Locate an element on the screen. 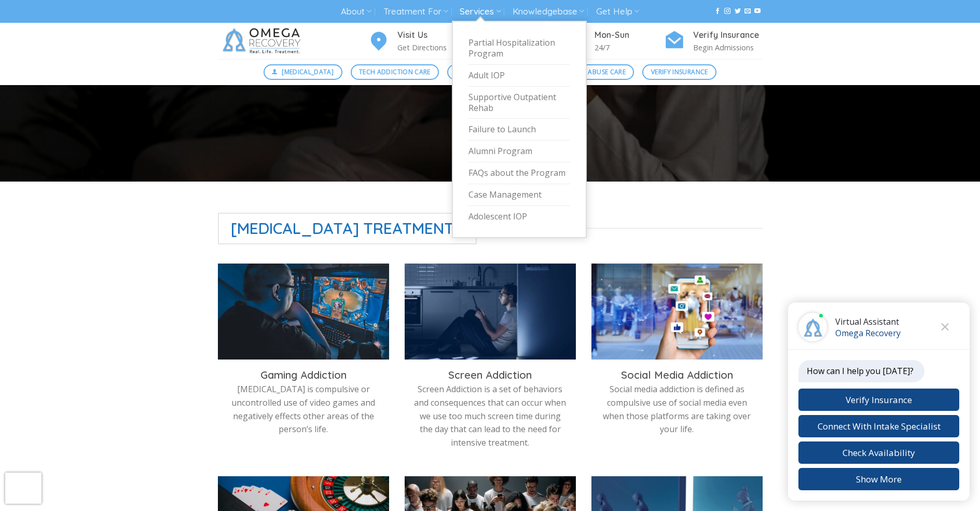 This screenshot has width=980, height=511. a: Follow on YouTube is located at coordinates (757, 11).